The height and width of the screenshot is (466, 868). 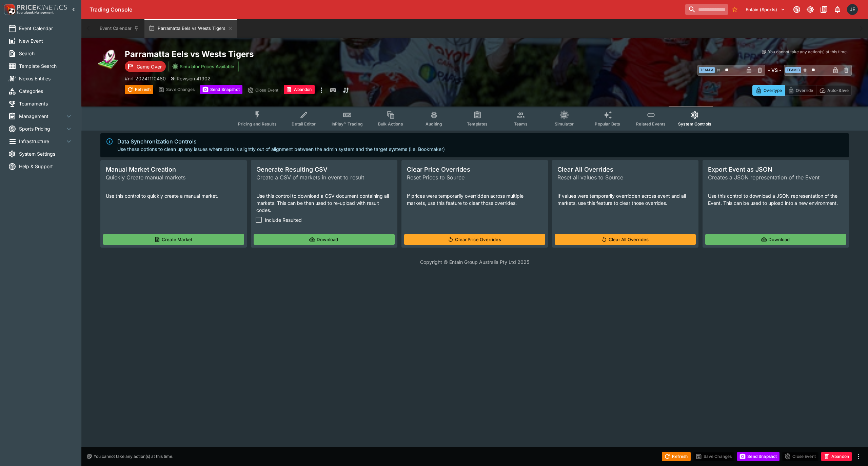 I want to click on span: Sports Pricing, so click(x=42, y=128).